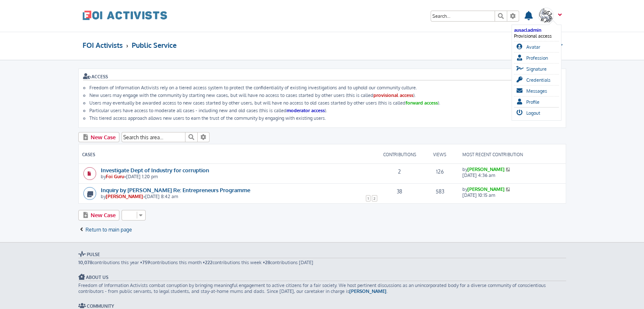 The width and height of the screenshot is (644, 309). What do you see at coordinates (533, 47) in the screenshot?
I see `span: Avatar` at bounding box center [533, 47].